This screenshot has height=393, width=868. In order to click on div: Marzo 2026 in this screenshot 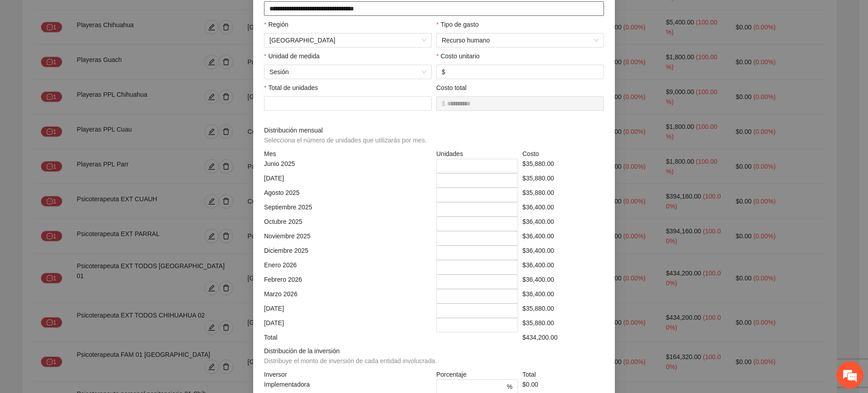, I will do `click(347, 296)`.